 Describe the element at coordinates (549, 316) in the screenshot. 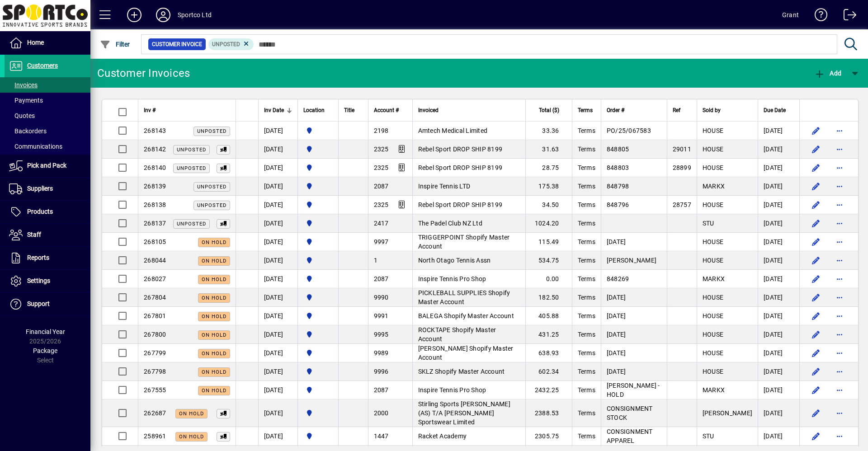

I see `td: 405.88` at that location.